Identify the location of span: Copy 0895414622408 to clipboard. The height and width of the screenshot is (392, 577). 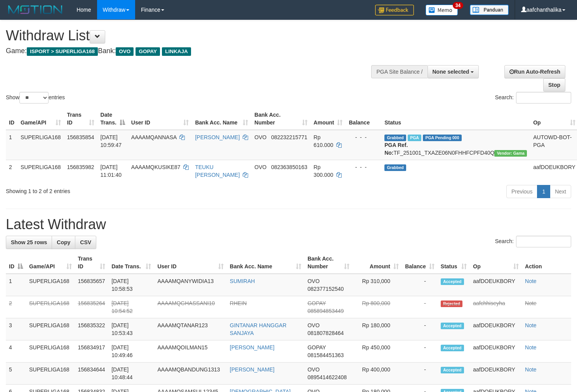
(327, 377).